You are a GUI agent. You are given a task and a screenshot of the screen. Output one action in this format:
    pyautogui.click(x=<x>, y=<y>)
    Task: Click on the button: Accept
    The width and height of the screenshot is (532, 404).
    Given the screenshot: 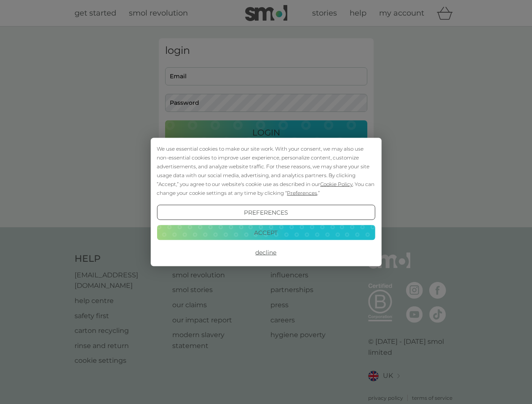 What is the action you would take?
    pyautogui.click(x=266, y=232)
    